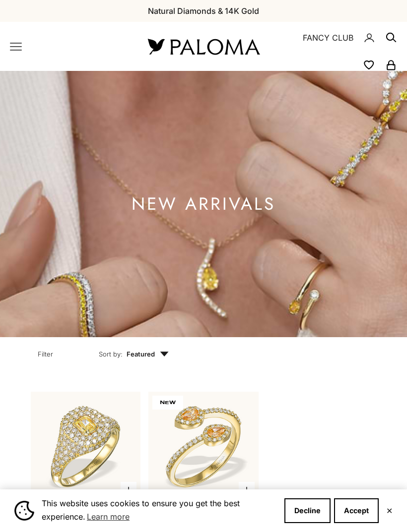  I want to click on img: Cookie banner, so click(24, 510).